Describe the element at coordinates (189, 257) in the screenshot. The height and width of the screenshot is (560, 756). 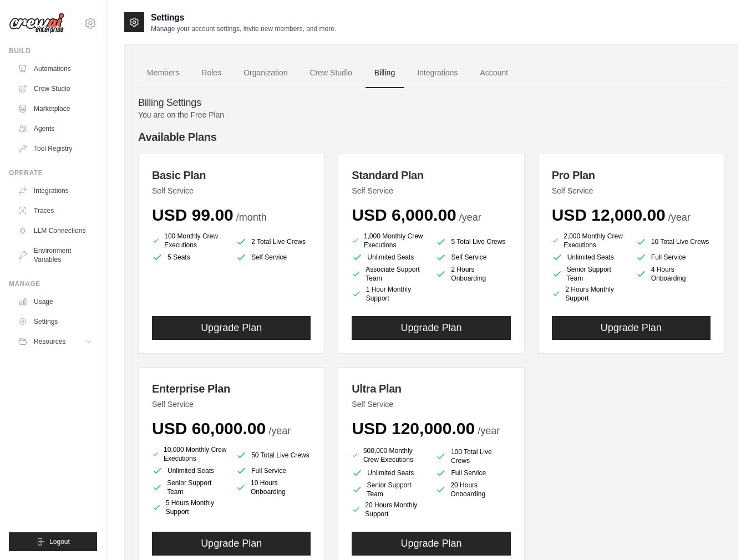
I see `li: 5 Seats` at that location.